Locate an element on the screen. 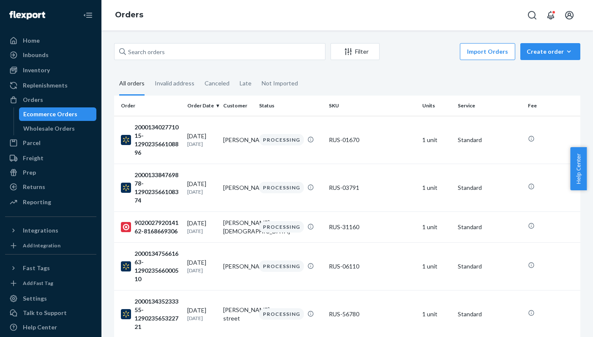 The width and height of the screenshot is (593, 337). a: Help Center is located at coordinates (51, 327).